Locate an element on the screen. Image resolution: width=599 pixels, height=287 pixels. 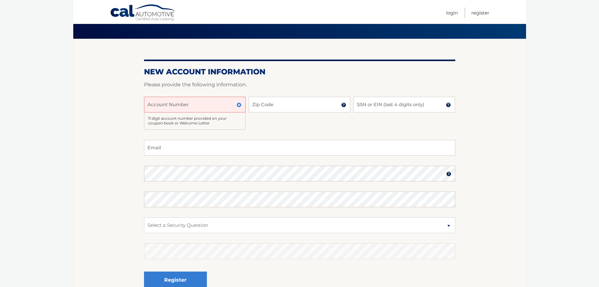
div: 11 digit account number provided on your coupon book or Welcome Letter is located at coordinates (195, 121).